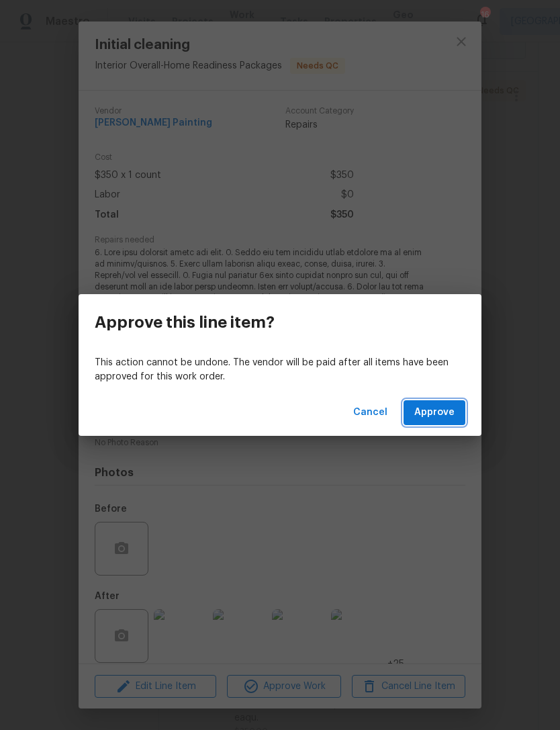  Describe the element at coordinates (434, 412) in the screenshot. I see `button: Approve` at that location.